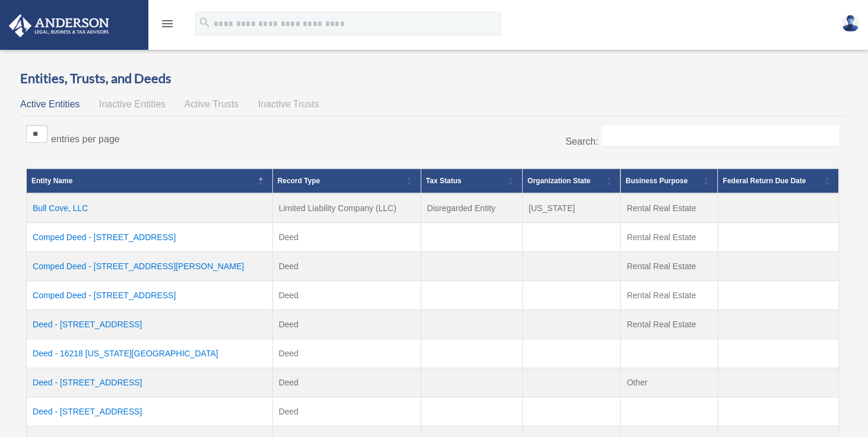 The width and height of the screenshot is (868, 437). What do you see at coordinates (52, 181) in the screenshot?
I see `span: Entity Name` at bounding box center [52, 181].